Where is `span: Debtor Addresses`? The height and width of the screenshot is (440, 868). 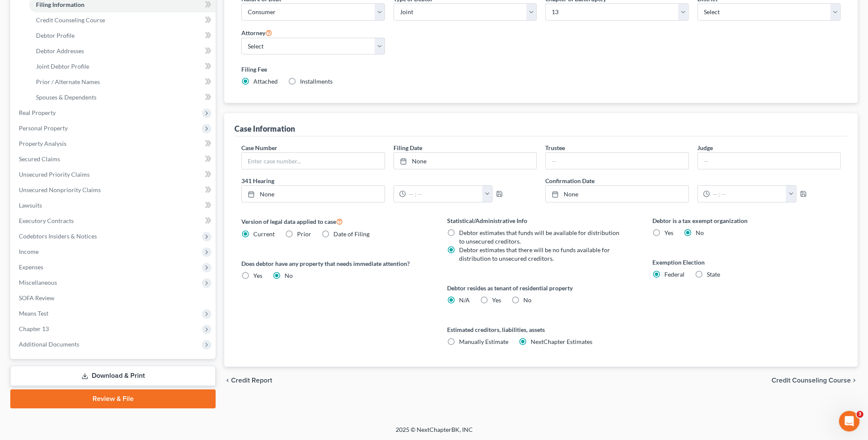
span: Debtor Addresses is located at coordinates (60, 51).